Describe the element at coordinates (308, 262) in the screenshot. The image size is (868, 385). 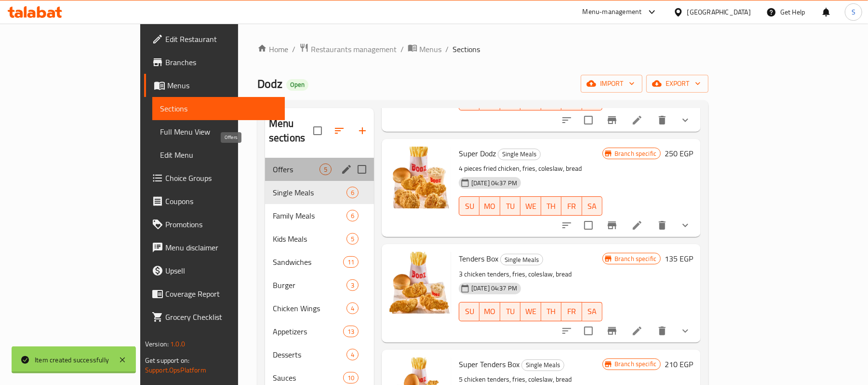
I see `span: Sandwiches` at that location.